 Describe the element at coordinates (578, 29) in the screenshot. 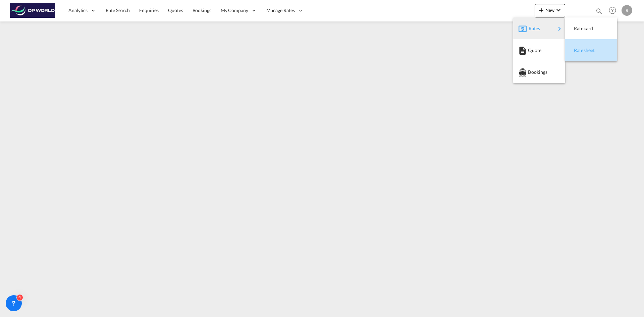

I see `span: Ratecard` at that location.